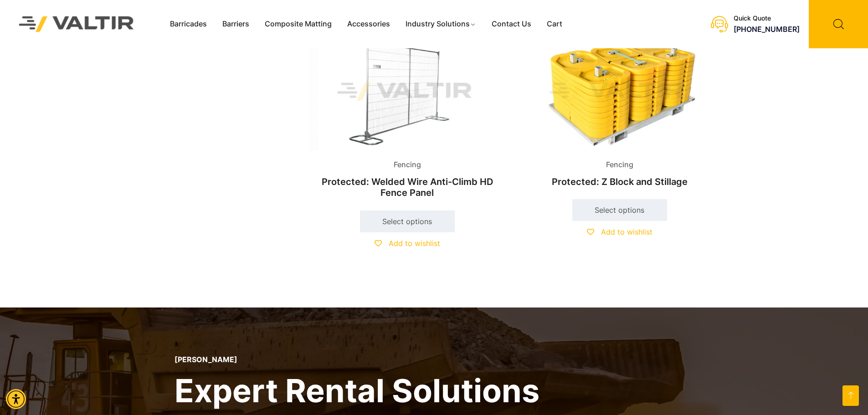  Describe the element at coordinates (620, 112) in the screenshot. I see `a: FencingProtected: Z Block and Stillage` at that location.